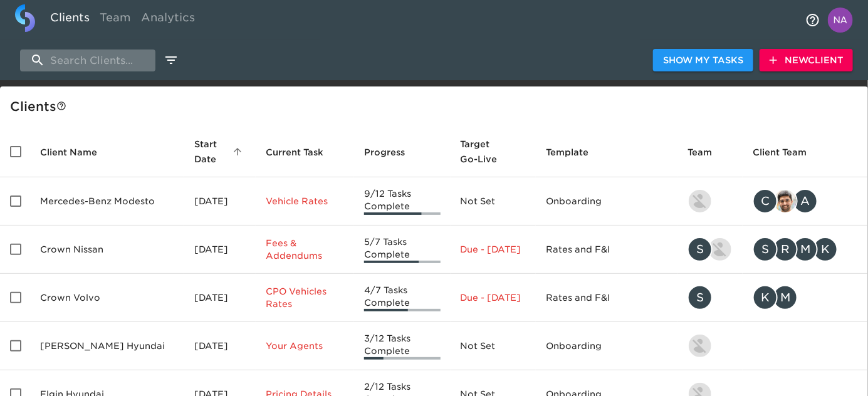  I want to click on a: Clients, so click(69, 19).